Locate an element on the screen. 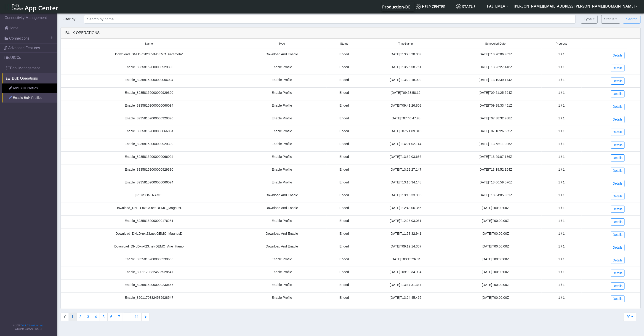 This screenshot has width=644, height=336. img: logo-telit-cinterion-gw-new.png is located at coordinates (13, 7).